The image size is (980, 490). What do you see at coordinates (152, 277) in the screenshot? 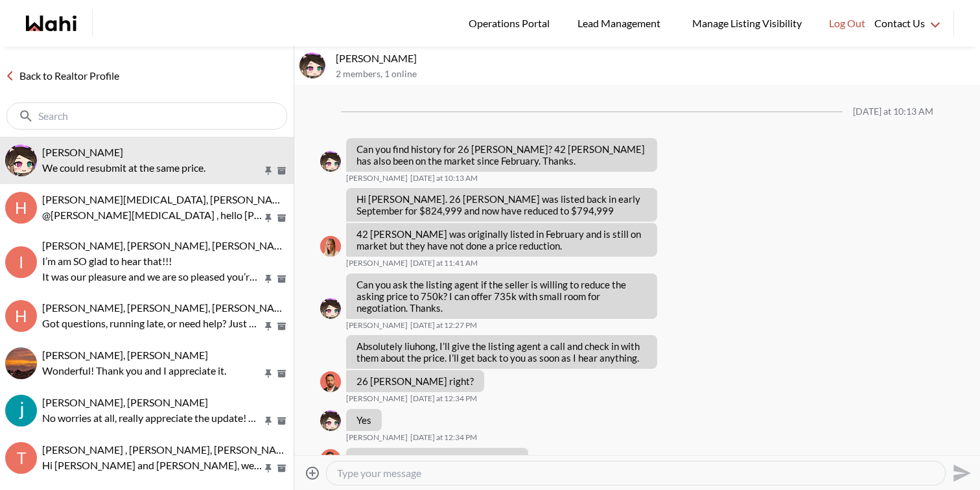
I see `p: It was our pleasure and we are so pleased you’re happy!` at bounding box center [152, 277].